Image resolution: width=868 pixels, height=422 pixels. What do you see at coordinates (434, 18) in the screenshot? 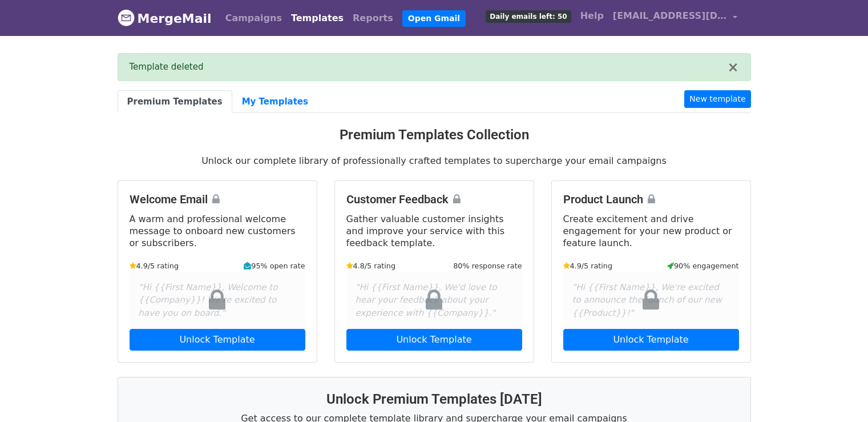
I see `a: Open Gmail` at bounding box center [434, 18].